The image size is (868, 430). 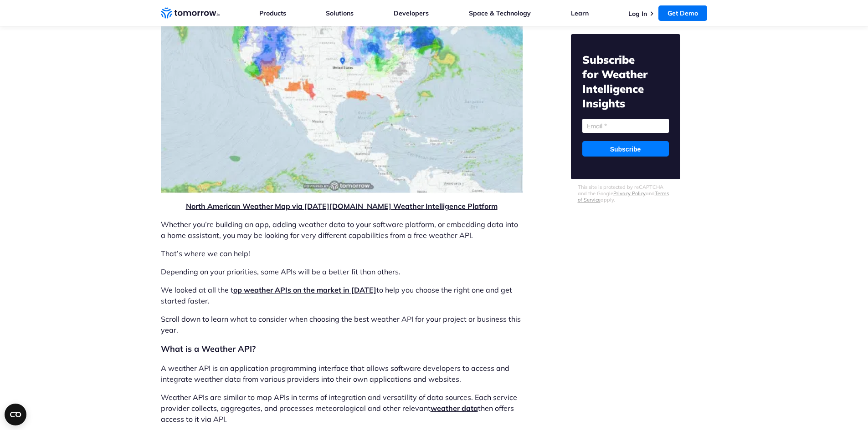 I want to click on p: This site is protected by reCAPTCHA and the Google and apply., so click(x=626, y=193).